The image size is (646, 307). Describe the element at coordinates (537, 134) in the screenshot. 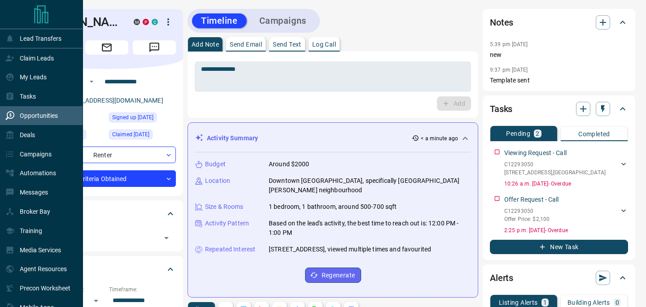

I see `p: 2` at that location.